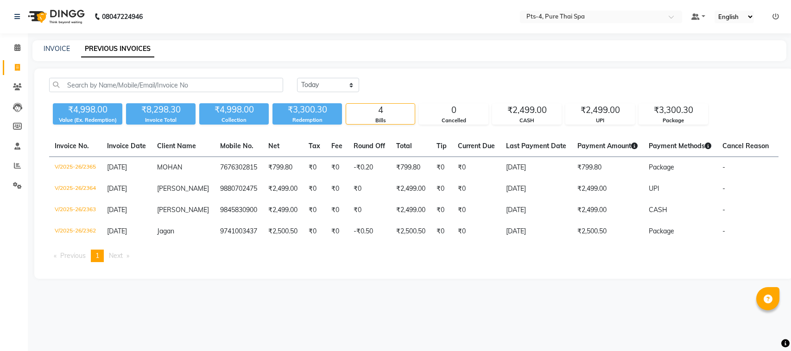 Image resolution: width=791 pixels, height=351 pixels. I want to click on span: Invoice No., so click(72, 146).